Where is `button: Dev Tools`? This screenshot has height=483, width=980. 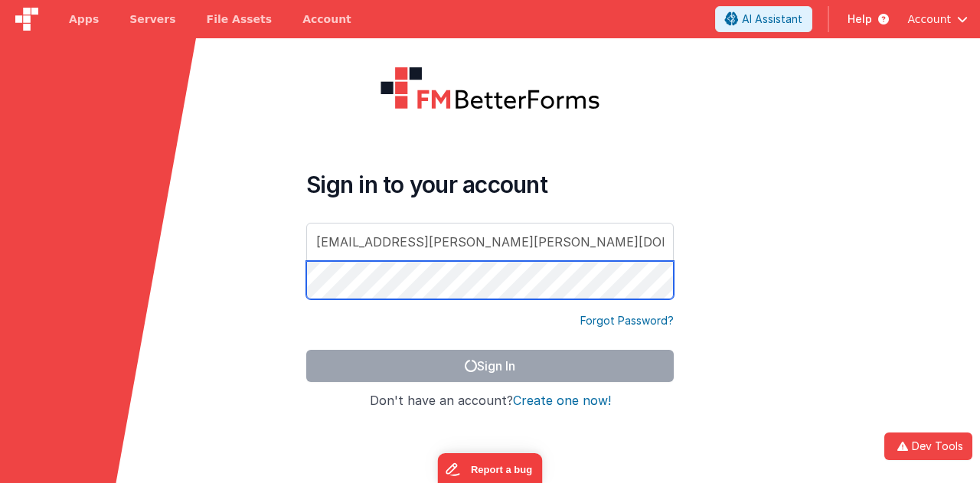
button: Dev Tools is located at coordinates (927, 446).